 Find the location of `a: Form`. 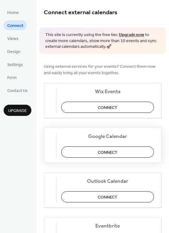

a: Form is located at coordinates (12, 77).